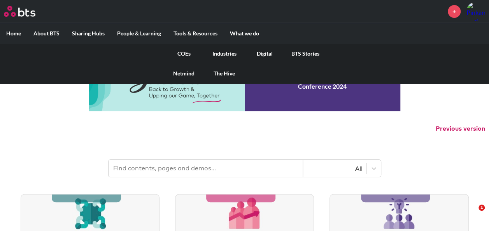 The height and width of the screenshot is (231, 489). I want to click on label: People & Learning, so click(139, 33).